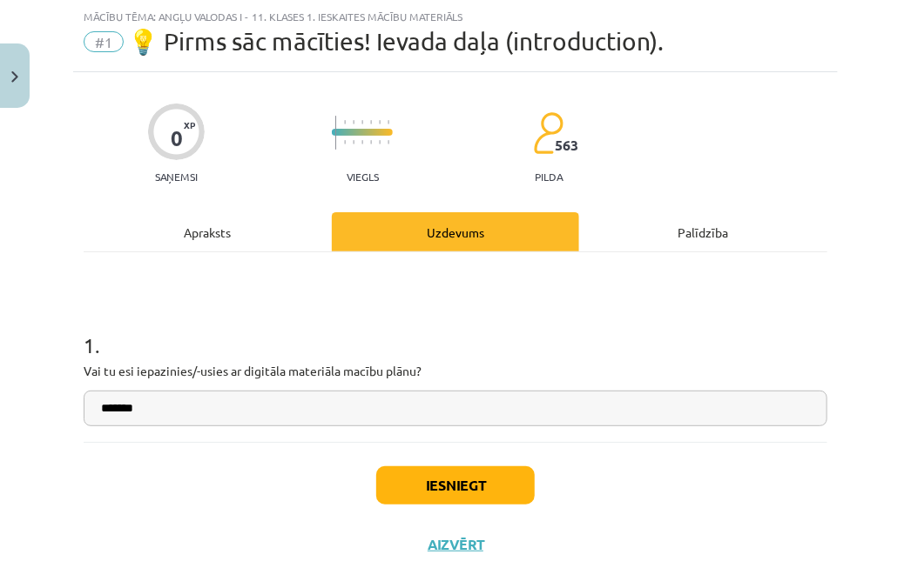 The width and height of the screenshot is (911, 588). I want to click on span: XP, so click(189, 124).